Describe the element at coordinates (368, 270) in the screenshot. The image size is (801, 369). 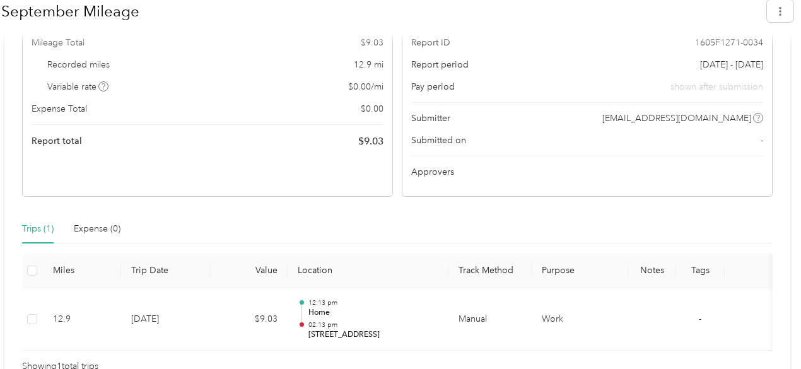
I see `th: Location` at that location.